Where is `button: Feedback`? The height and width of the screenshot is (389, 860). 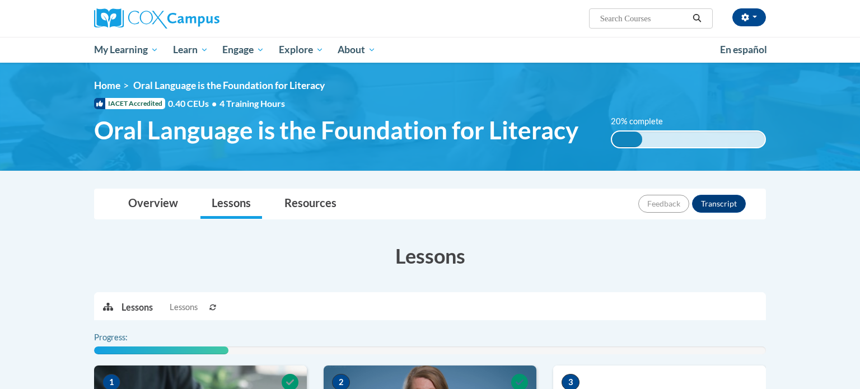
button: Feedback is located at coordinates (664, 204).